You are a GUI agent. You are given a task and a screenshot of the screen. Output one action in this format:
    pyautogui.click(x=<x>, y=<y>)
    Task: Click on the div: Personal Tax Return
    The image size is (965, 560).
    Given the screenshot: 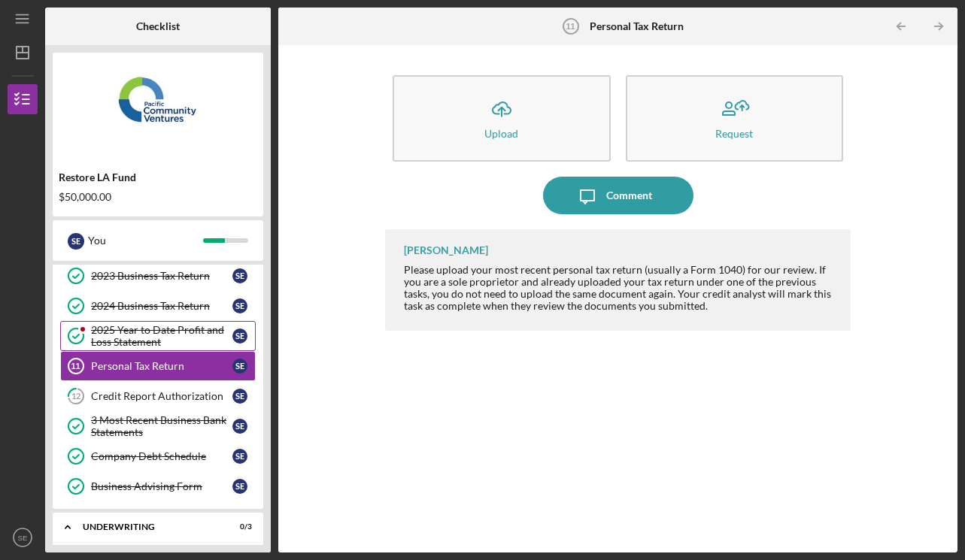 What is the action you would take?
    pyautogui.click(x=162, y=366)
    